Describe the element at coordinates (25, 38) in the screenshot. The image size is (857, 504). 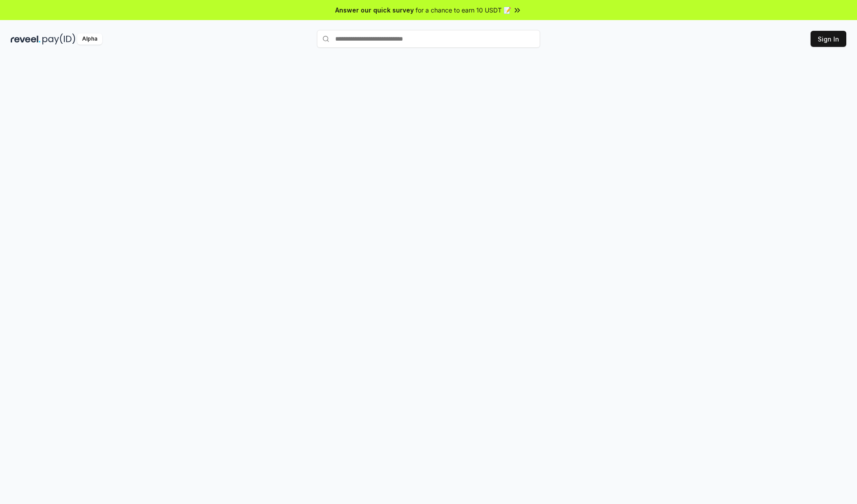
I see `img: reveel_dark` at that location.